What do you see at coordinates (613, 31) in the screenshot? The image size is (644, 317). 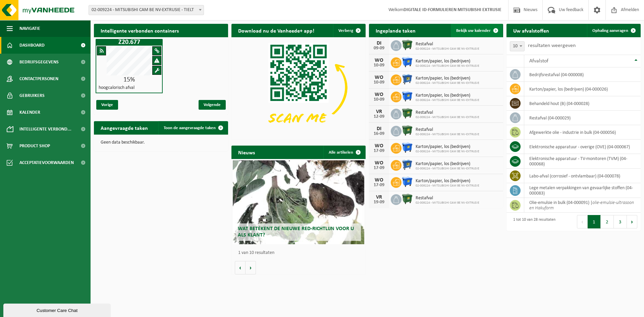 I see `a: Ophaling aanvragen` at bounding box center [613, 31].